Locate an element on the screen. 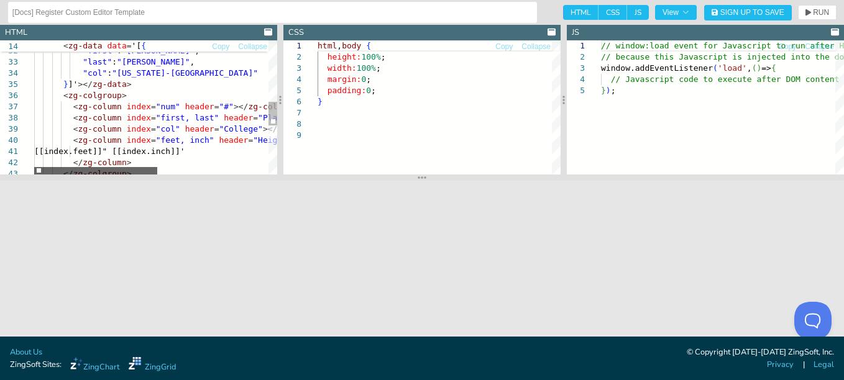 The height and width of the screenshot is (380, 844). div: 7 is located at coordinates (292, 113).